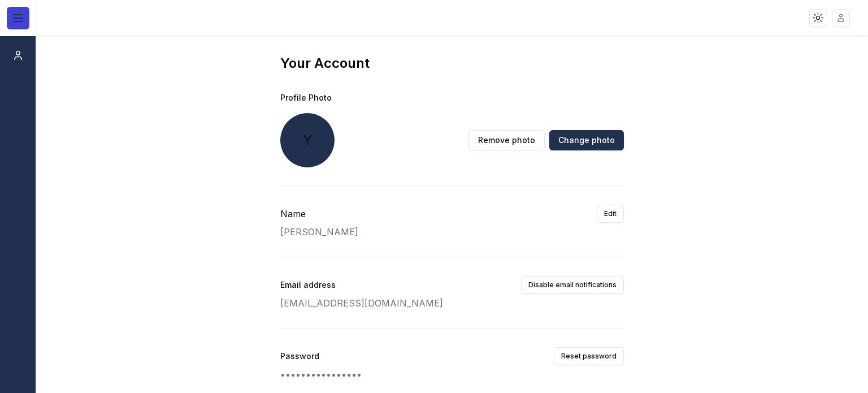 Image resolution: width=868 pixels, height=393 pixels. What do you see at coordinates (573, 285) in the screenshot?
I see `button: Disable email notifications` at bounding box center [573, 285].